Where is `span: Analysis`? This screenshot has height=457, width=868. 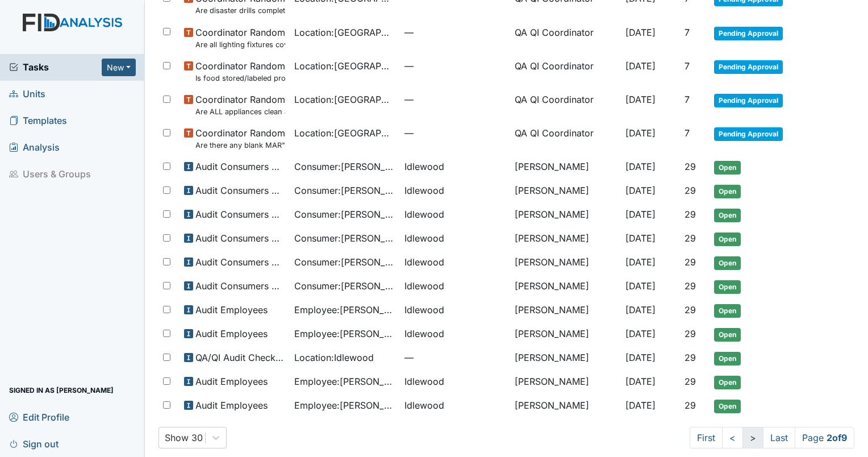 span: Analysis is located at coordinates (34, 147).